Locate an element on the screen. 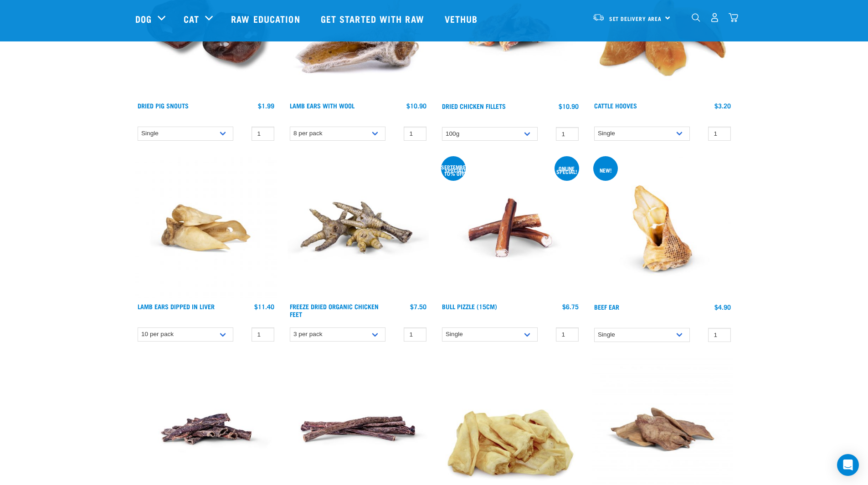 This screenshot has width=868, height=485. div: ONLINE SPECIAL! is located at coordinates (567, 170).